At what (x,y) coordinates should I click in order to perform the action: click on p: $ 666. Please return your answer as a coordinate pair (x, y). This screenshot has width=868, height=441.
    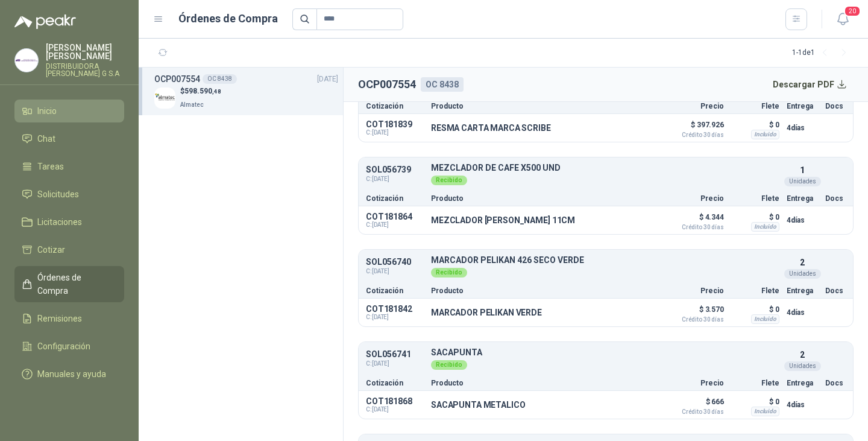
    Looking at the image, I should click on (694, 405).